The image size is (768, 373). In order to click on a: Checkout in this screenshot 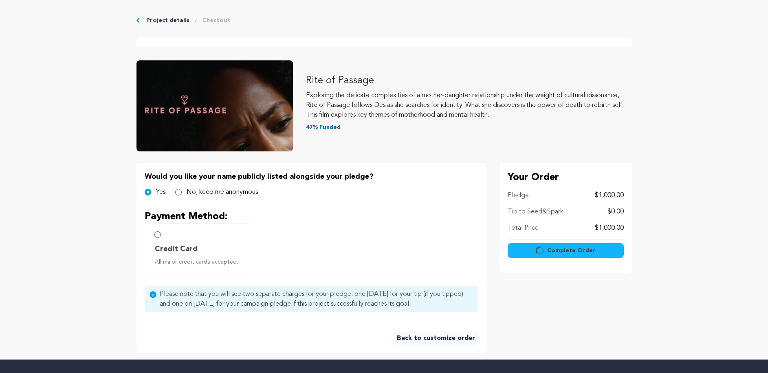, I will do `click(216, 20)`.